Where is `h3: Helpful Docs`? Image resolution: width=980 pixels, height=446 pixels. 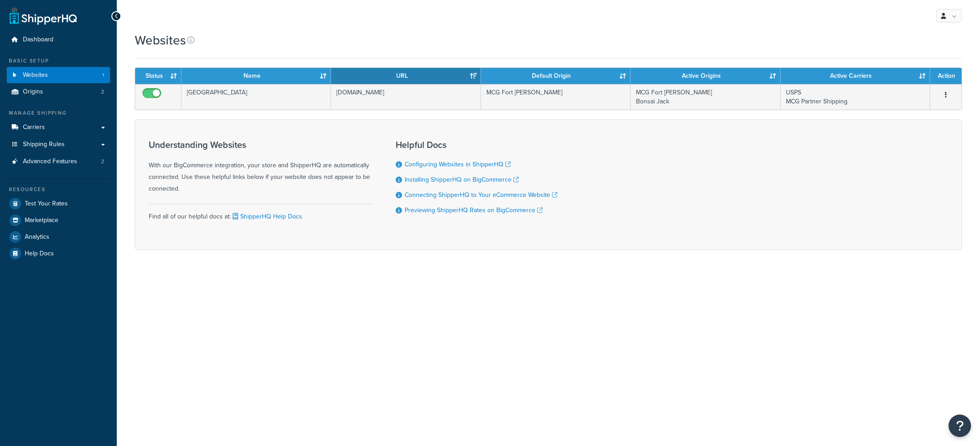
h3: Helpful Docs is located at coordinates (477, 145).